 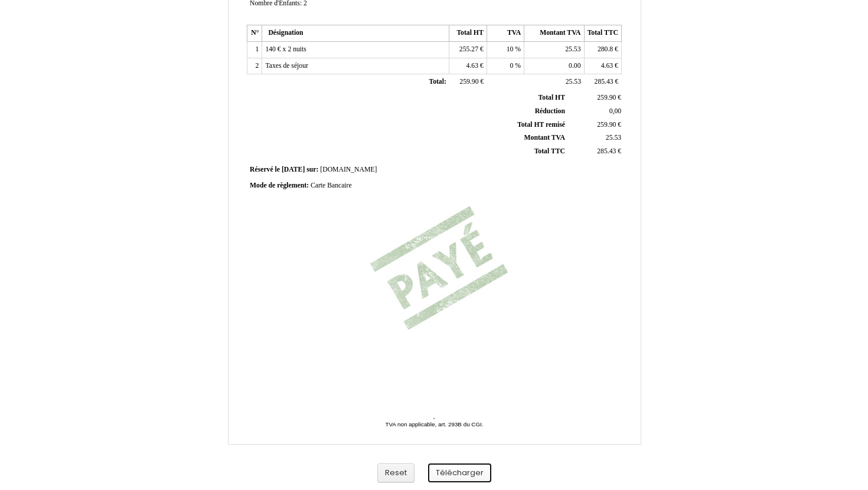 What do you see at coordinates (285, 49) in the screenshot?
I see `span: 140 € x 2 nuits` at bounding box center [285, 49].